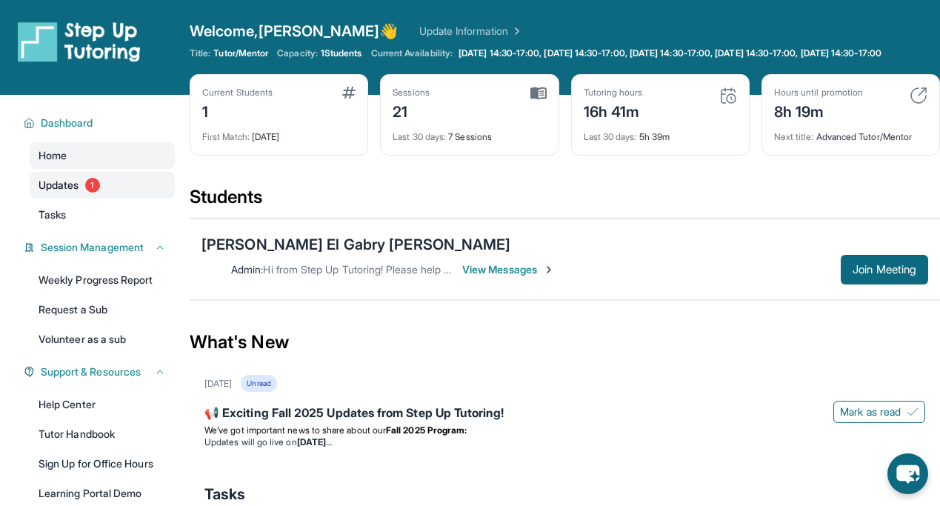  What do you see at coordinates (412, 53) in the screenshot?
I see `span: Current Availability:` at bounding box center [412, 53].